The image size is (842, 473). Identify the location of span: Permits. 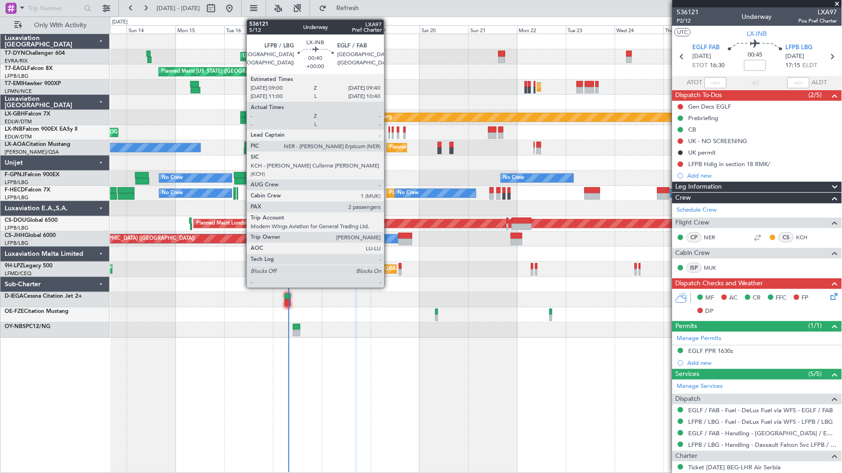
(686, 326).